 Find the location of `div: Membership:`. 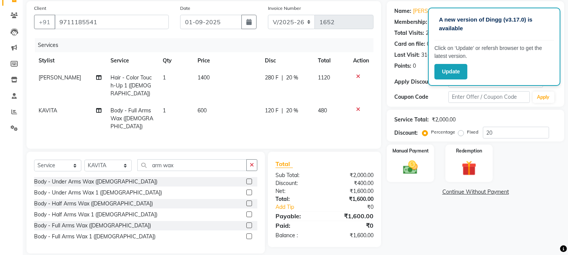

div: Membership: is located at coordinates (411, 22).